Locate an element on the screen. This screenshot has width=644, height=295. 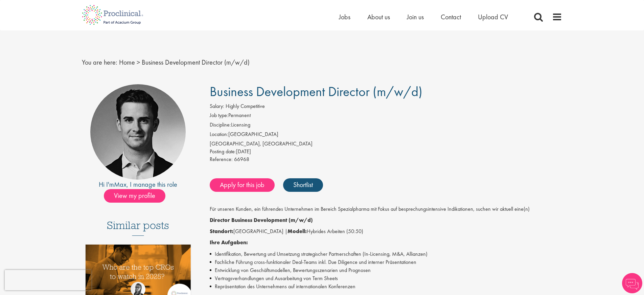
a: Upload CV is located at coordinates (493, 17).